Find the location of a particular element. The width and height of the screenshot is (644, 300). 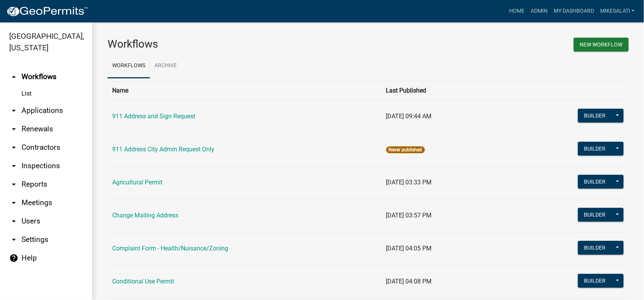

a: Home is located at coordinates (516, 11).